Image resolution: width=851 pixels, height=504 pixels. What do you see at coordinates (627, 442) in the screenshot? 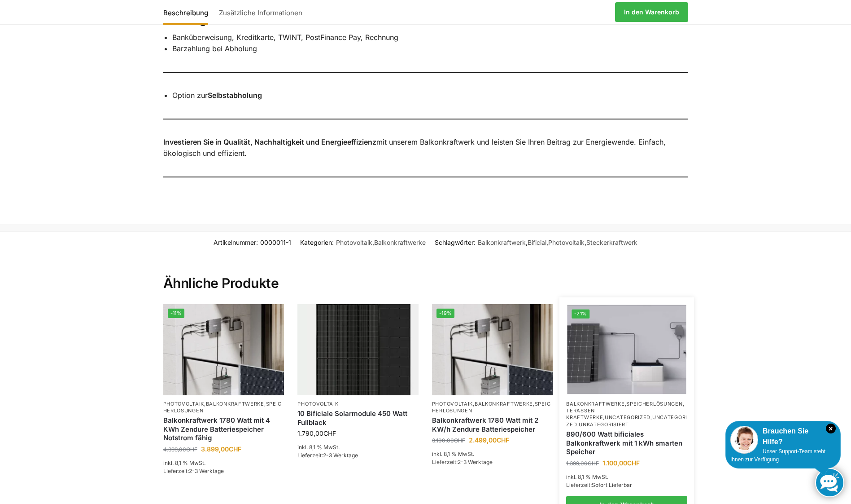
I see `a: 890/600 Watt bificiales Balkonkraftwerk mit 1 kWh smarten Speicher` at bounding box center [627, 442].